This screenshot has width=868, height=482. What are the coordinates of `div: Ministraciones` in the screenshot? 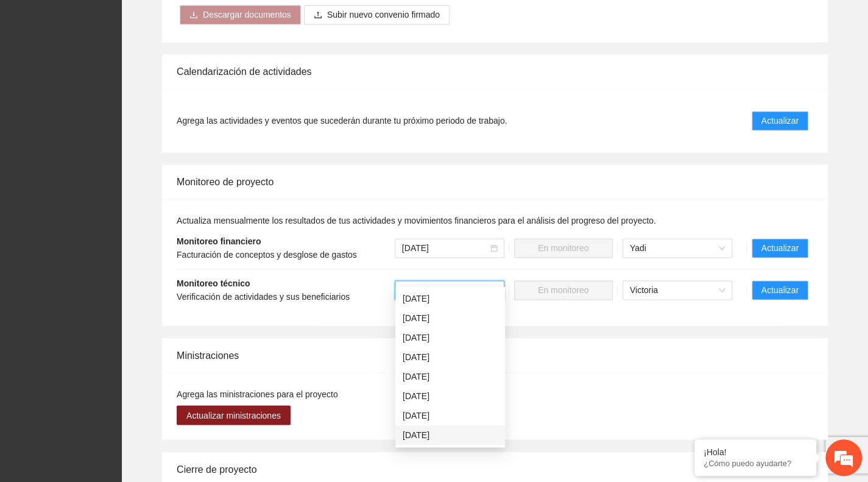 It's located at (495, 355).